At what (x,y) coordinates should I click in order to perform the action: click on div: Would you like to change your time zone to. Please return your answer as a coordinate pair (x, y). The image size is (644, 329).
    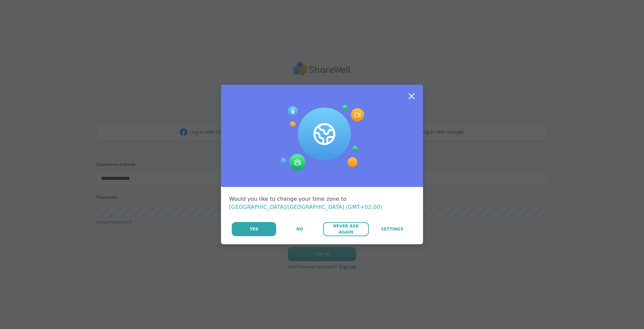
    Looking at the image, I should click on (322, 203).